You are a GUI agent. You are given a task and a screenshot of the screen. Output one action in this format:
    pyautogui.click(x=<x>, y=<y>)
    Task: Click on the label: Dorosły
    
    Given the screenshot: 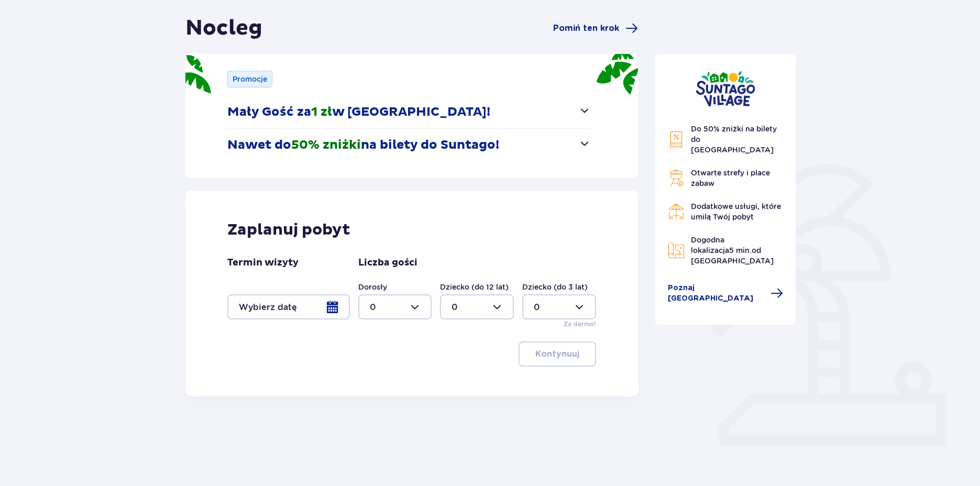 What is the action you would take?
    pyautogui.click(x=372, y=287)
    